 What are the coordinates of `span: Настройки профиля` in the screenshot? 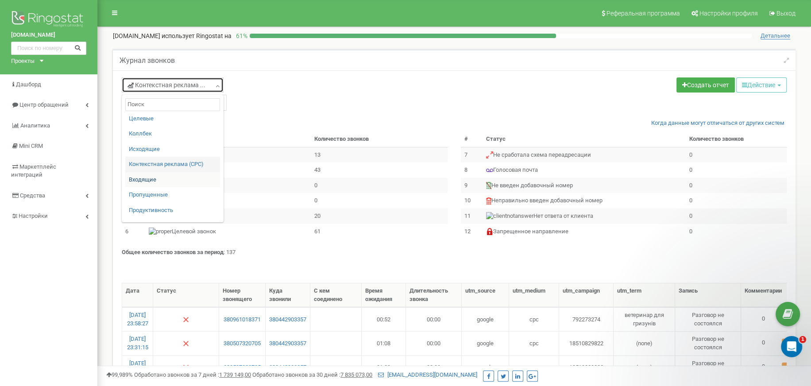 It's located at (728, 13).